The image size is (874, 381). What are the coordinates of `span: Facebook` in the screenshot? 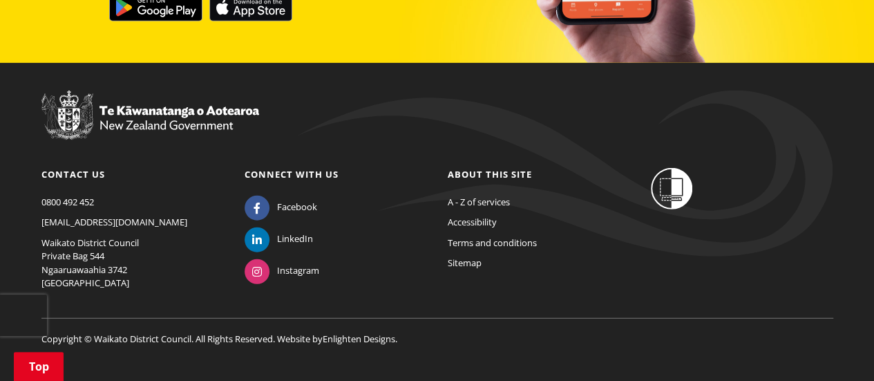 It's located at (297, 207).